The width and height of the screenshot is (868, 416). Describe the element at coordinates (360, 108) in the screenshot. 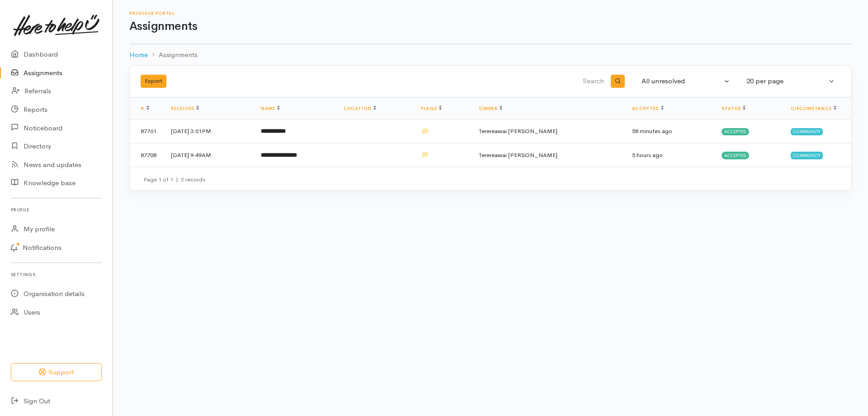

I see `a: Location` at that location.